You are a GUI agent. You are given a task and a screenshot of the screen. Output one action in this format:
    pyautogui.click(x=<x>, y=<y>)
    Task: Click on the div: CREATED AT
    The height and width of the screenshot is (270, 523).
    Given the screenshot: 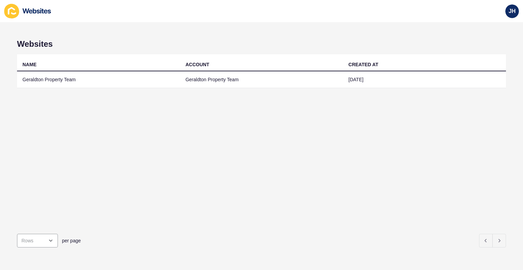 What is the action you would take?
    pyautogui.click(x=364, y=64)
    